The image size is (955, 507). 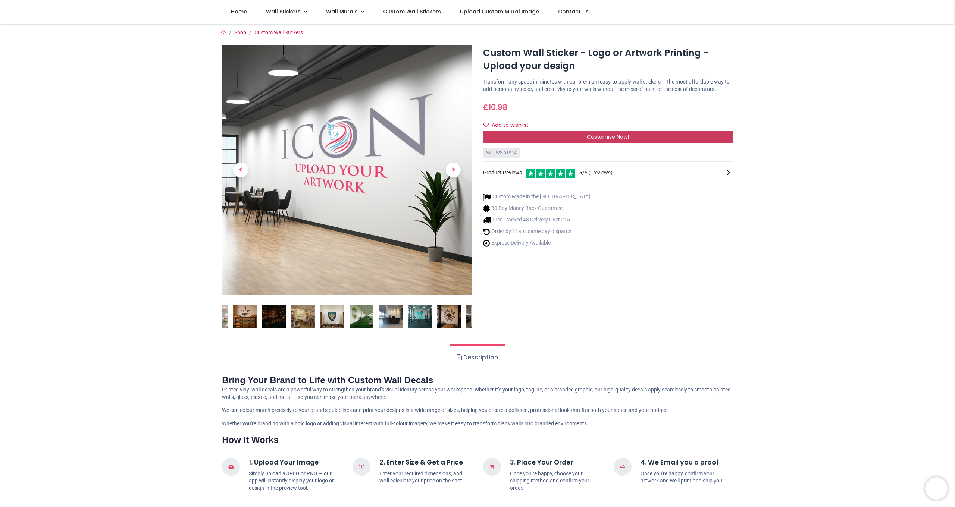 What do you see at coordinates (477, 411) in the screenshot?
I see `p: We can colour match precisely to your brand’s guidelines and print your designs in a wide range o...` at bounding box center [477, 411].